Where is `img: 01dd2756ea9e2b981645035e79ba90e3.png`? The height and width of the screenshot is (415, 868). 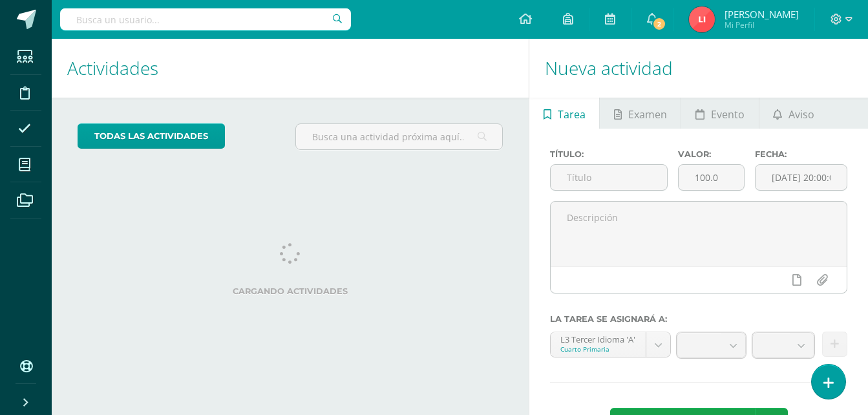
img: 01dd2756ea9e2b981645035e79ba90e3.png is located at coordinates (701, 19).